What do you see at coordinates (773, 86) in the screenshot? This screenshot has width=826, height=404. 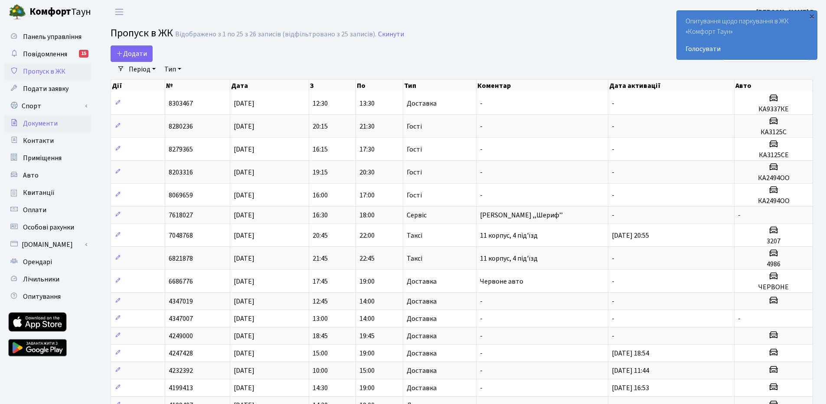 I see `th: Авто` at bounding box center [773, 86].